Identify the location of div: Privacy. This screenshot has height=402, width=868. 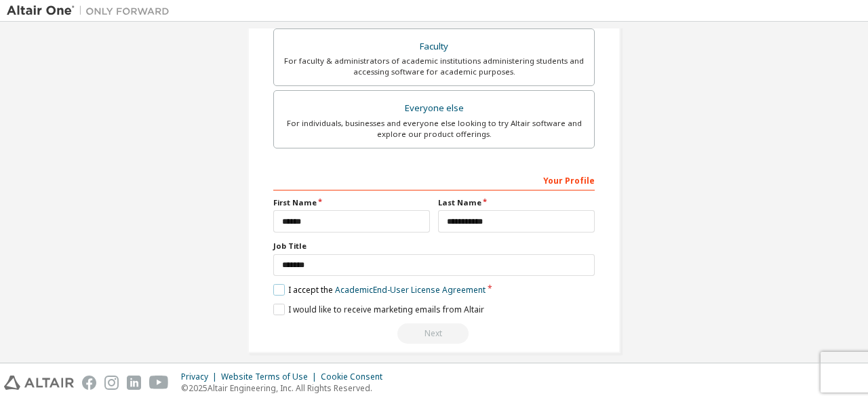
(200, 377).